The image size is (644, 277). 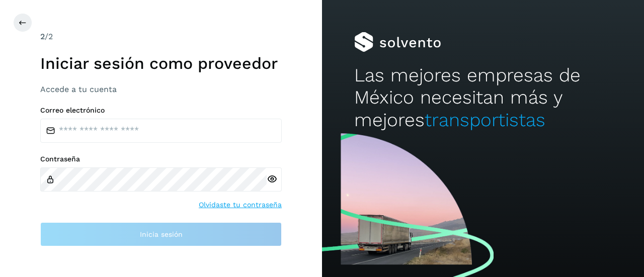 What do you see at coordinates (42, 36) in the screenshot?
I see `span: 2` at bounding box center [42, 36].